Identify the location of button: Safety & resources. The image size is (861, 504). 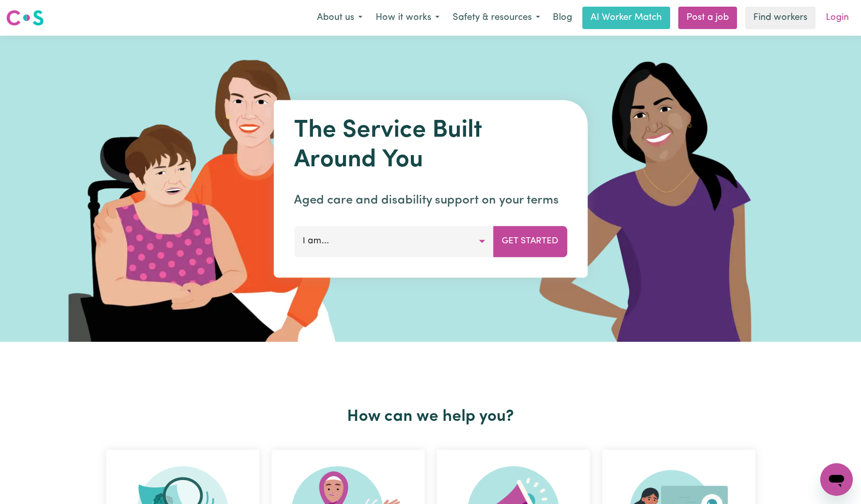
(496, 17).